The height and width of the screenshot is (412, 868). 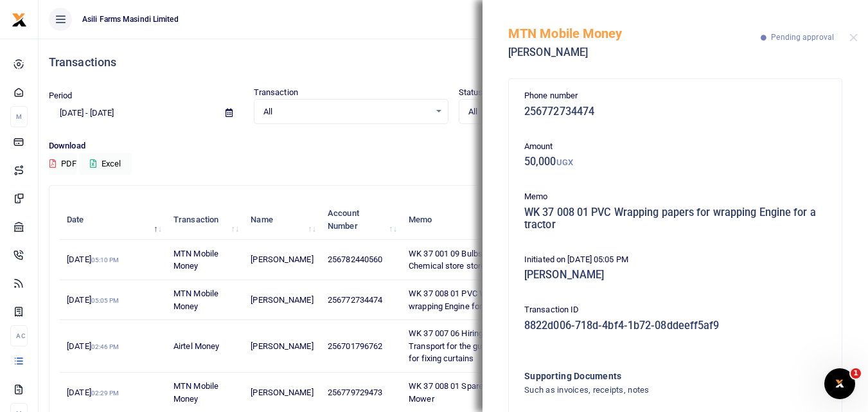 I want to click on h5: 50,000, so click(x=675, y=162).